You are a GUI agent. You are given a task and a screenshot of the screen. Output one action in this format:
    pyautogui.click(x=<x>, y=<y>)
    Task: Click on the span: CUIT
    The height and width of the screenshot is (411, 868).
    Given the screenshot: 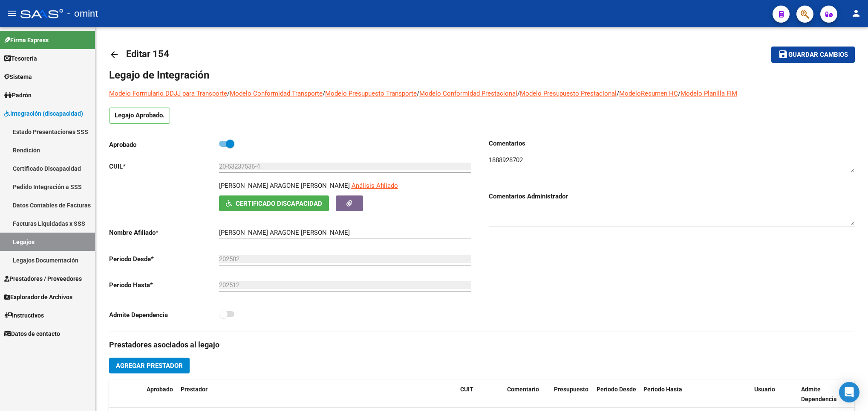 What is the action you would take?
    pyautogui.click(x=467, y=389)
    